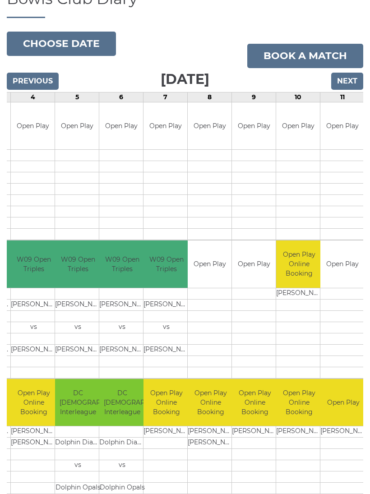  I want to click on td: 9, so click(254, 98).